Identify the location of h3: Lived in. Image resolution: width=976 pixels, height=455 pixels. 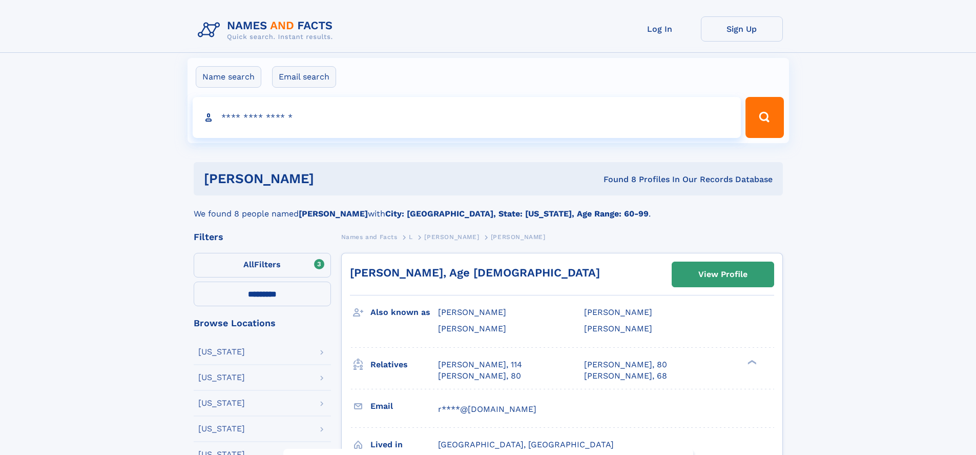
(404, 444).